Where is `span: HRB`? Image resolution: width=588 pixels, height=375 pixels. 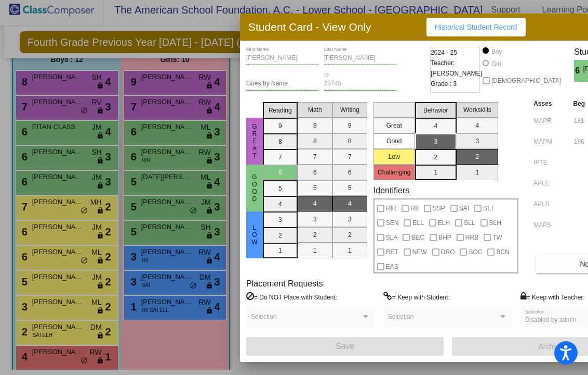
span: HRB is located at coordinates (472, 237).